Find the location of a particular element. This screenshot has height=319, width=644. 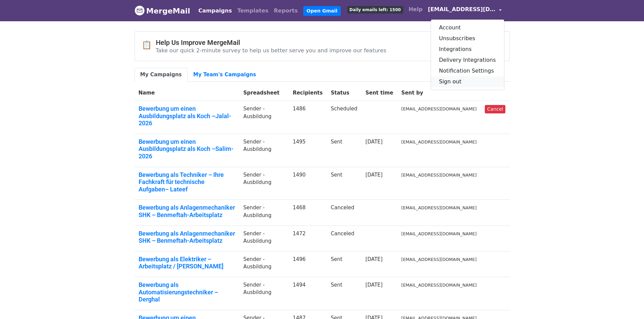

a: Daily emails left: 1500 is located at coordinates (375, 10).